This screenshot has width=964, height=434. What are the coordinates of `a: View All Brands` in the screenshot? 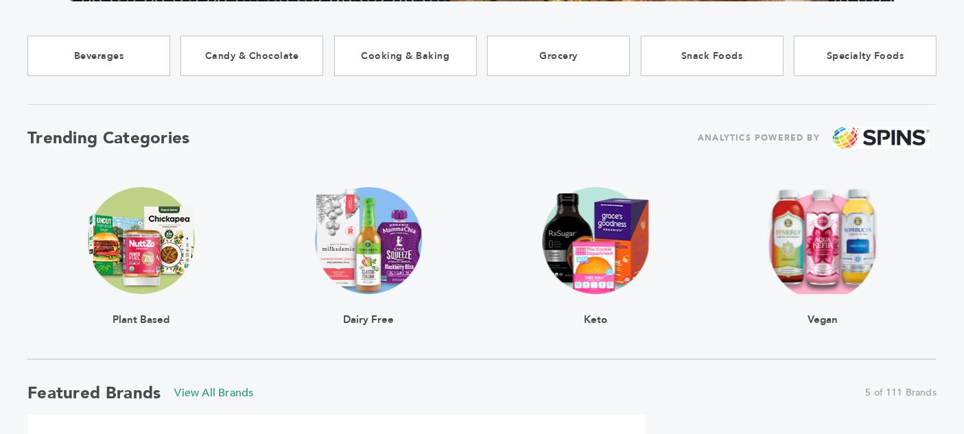 It's located at (214, 393).